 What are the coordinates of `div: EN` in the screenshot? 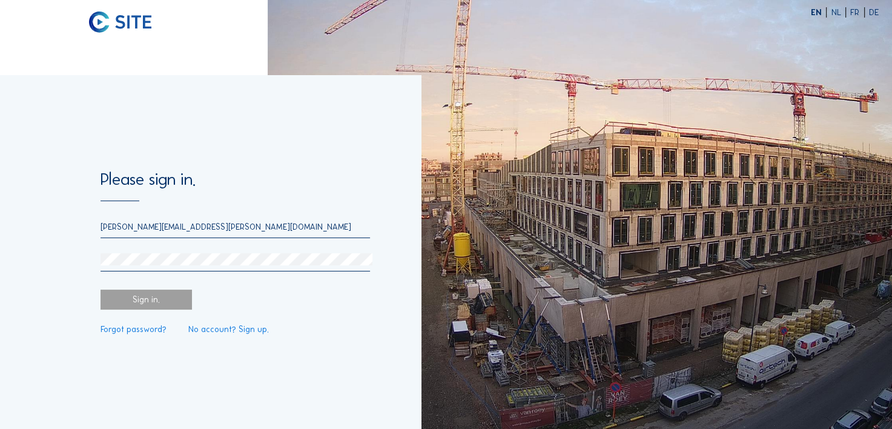 It's located at (818, 13).